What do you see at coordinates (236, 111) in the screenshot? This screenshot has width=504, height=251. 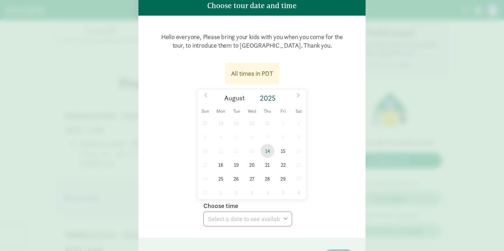 I see `span: Tue` at bounding box center [236, 111].